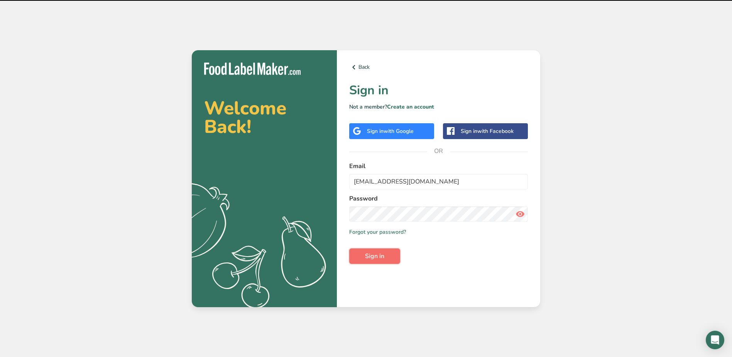 This screenshot has width=732, height=357. What do you see at coordinates (252, 69) in the screenshot?
I see `img: Food Label Maker` at bounding box center [252, 69].